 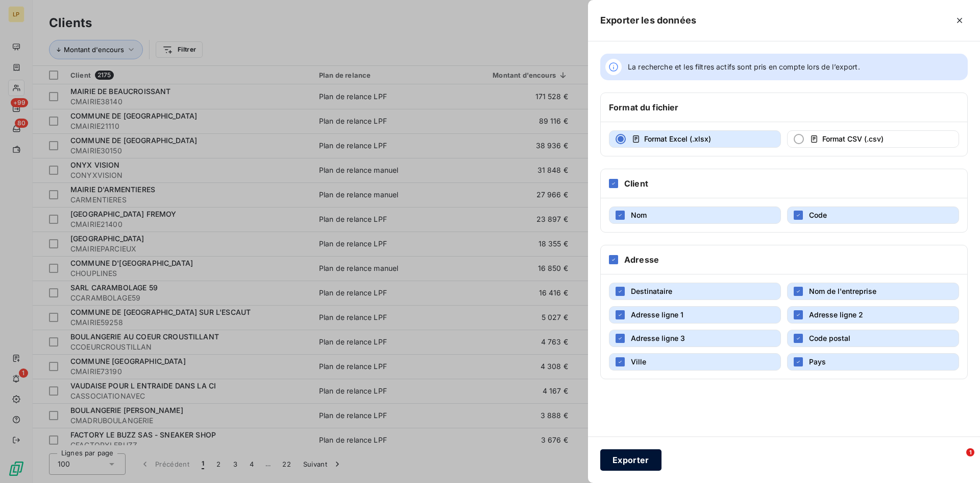 I want to click on button: Nom de l'entreprise, so click(x=873, y=291).